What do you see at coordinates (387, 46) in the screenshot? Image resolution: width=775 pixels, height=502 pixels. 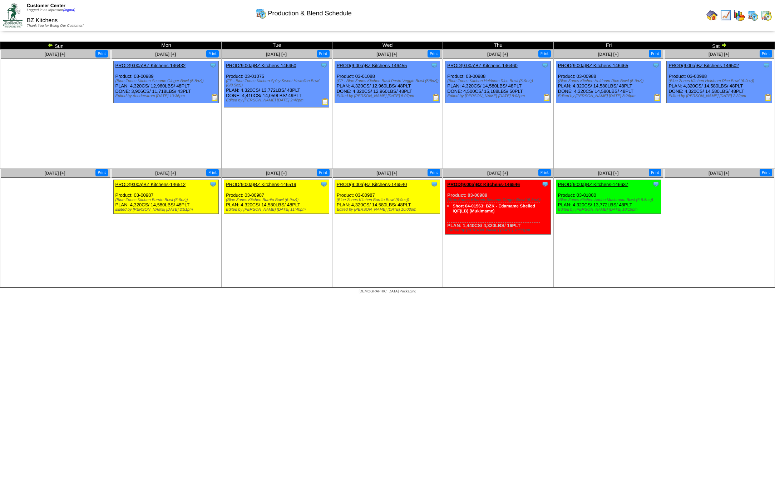 I see `td: Wed` at bounding box center [387, 46].